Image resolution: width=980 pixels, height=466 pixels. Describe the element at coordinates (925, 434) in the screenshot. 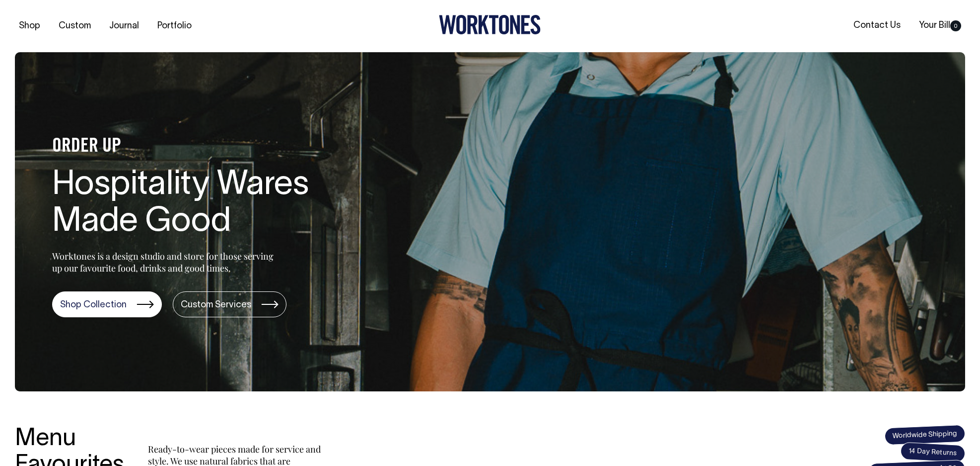

I see `span: Worldwide Shipping` at that location.